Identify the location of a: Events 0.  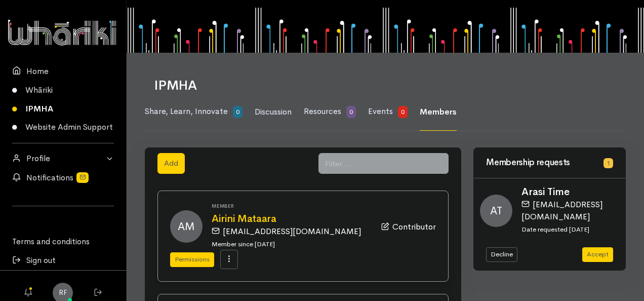
(388, 112).